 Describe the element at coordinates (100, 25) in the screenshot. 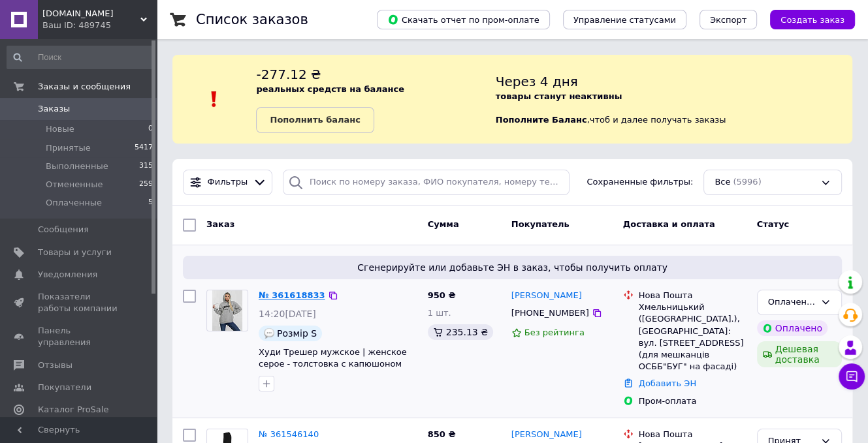

I see `div: Ваш ID: 489745` at that location.